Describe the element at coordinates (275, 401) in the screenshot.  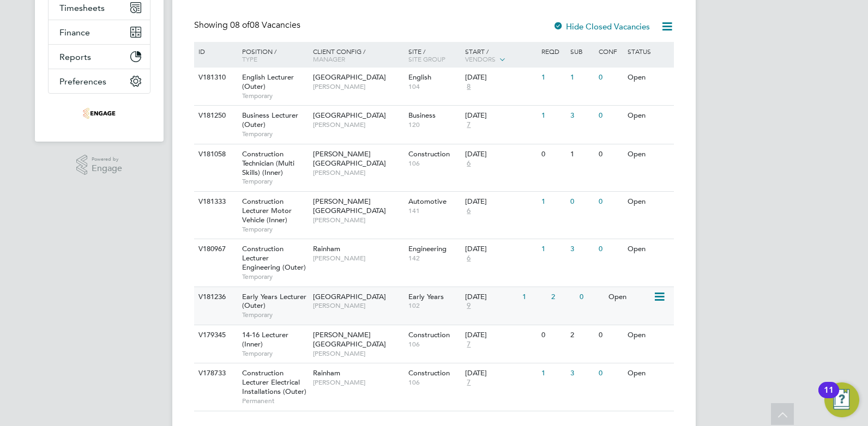
I see `span: Permanent` at that location.